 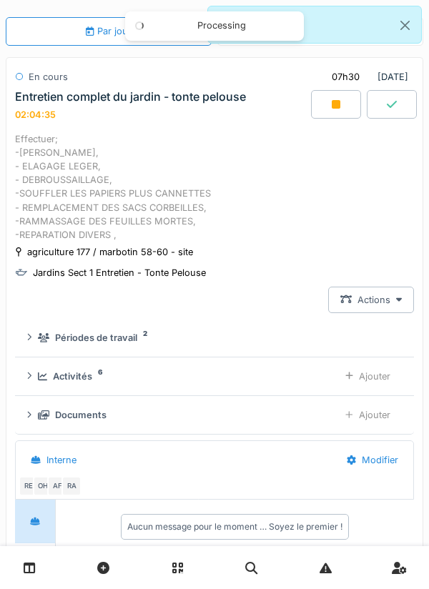 I want to click on div: OH, so click(x=43, y=486).